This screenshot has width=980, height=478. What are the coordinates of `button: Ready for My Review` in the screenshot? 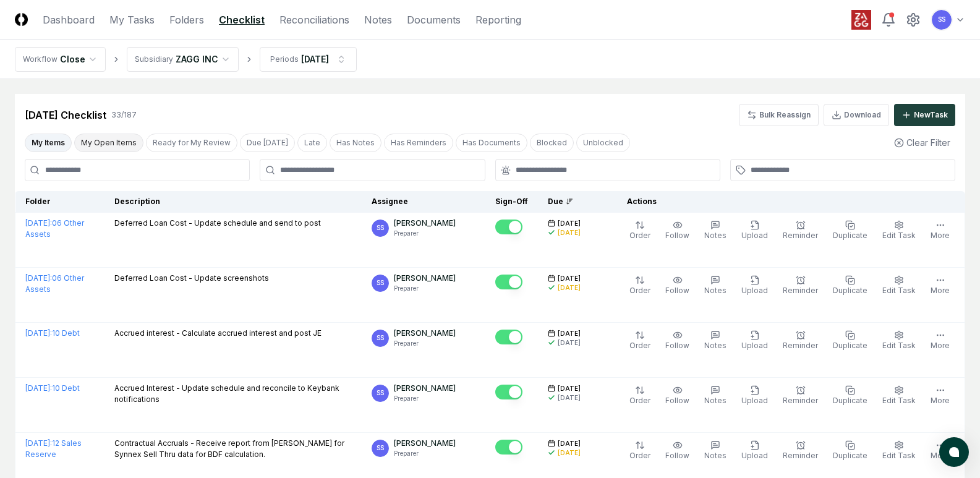 It's located at (191, 143).